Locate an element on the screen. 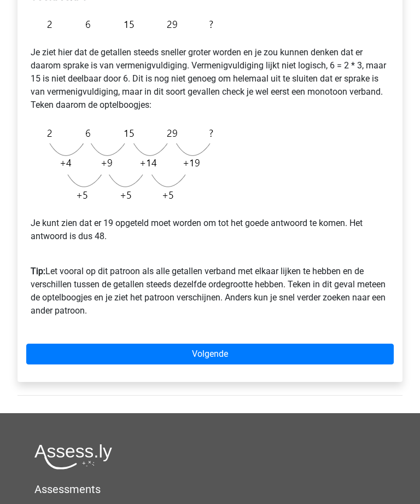 The height and width of the screenshot is (504, 420). p: Je ziet hier dat de getallen steeds sneller groter worden en je zou kunnen denken dat er daarom s... is located at coordinates (210, 79).